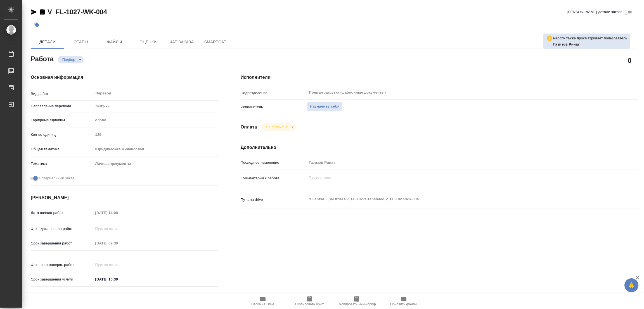 The image size is (644, 309). Describe the element at coordinates (263, 301) in the screenshot. I see `button: Папка на Drive` at that location.